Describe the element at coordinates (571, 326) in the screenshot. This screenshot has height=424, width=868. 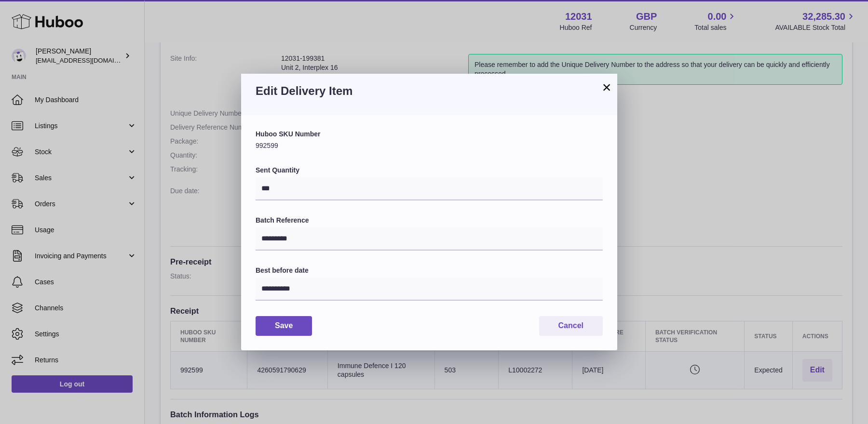
I see `button: Cancel` at that location.